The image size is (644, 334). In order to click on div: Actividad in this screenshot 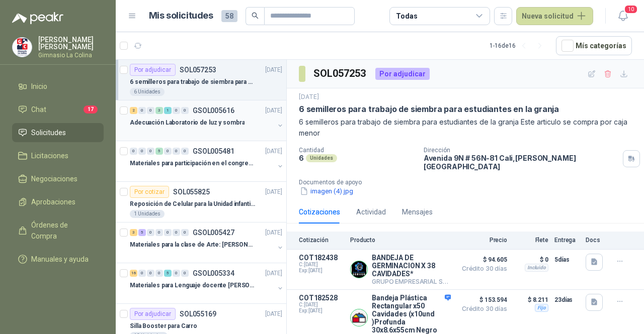, I will do `click(371, 212)`.